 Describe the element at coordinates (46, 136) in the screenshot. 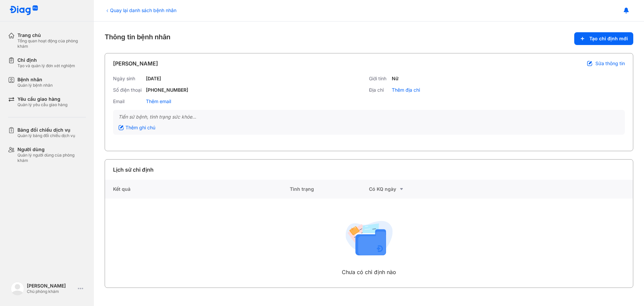

I see `div: Quản lý bảng đối chiếu dịch vụ` at that location.